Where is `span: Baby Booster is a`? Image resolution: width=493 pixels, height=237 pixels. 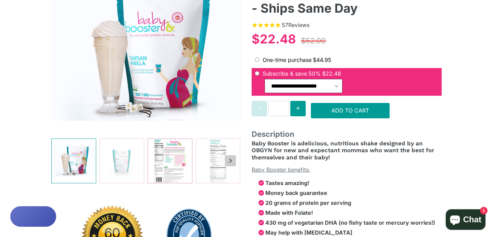
span: Baby Booster is a is located at coordinates (276, 143).